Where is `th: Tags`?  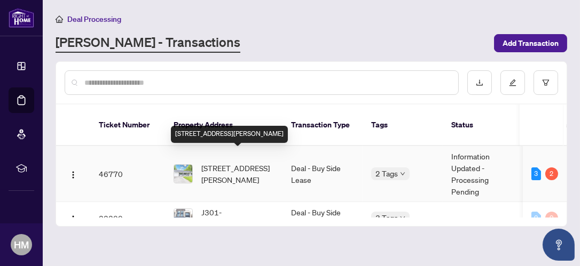 th: Tags is located at coordinates (403, 125).